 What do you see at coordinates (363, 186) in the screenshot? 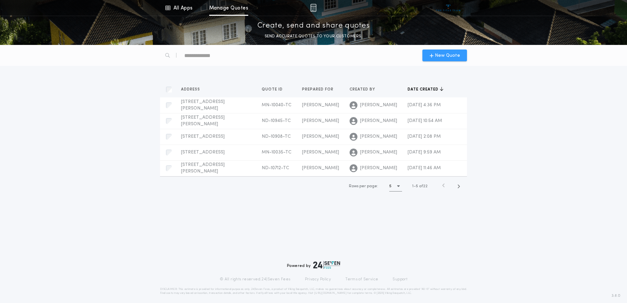
I see `span: Rows per page:` at bounding box center [363, 186].